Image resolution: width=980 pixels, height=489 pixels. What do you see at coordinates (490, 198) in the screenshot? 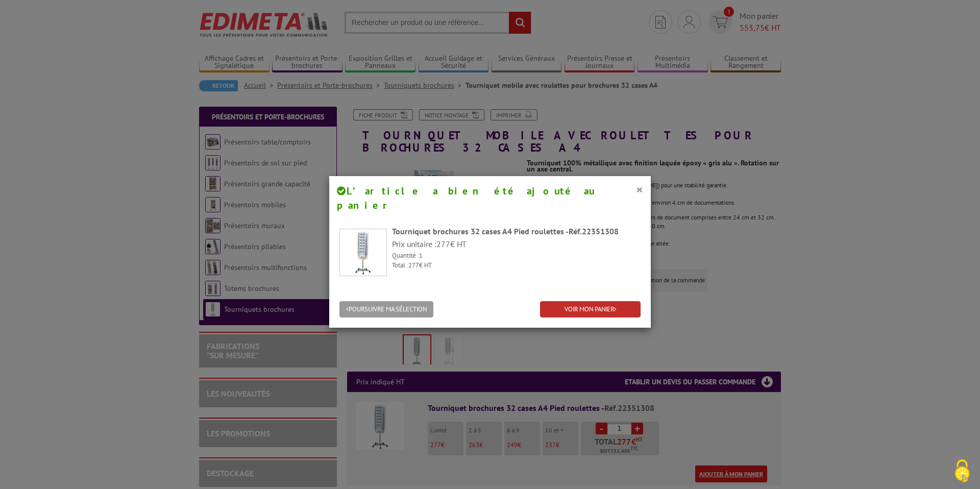
I see `h4: L’article a bien été ajouté au panier` at bounding box center [490, 198].